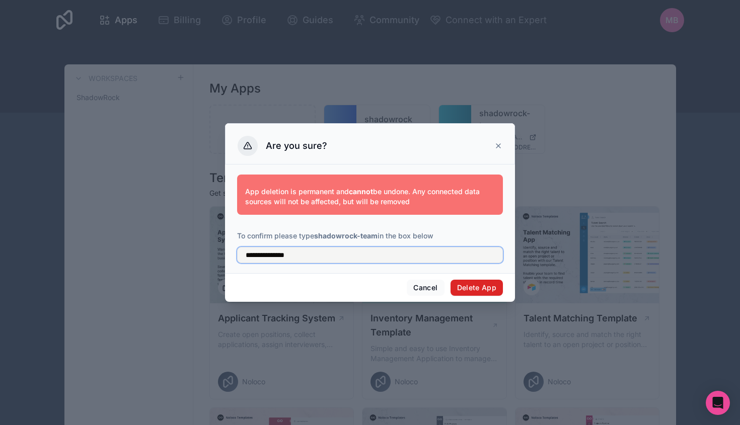  I want to click on strong: shadowrock-team, so click(346, 235).